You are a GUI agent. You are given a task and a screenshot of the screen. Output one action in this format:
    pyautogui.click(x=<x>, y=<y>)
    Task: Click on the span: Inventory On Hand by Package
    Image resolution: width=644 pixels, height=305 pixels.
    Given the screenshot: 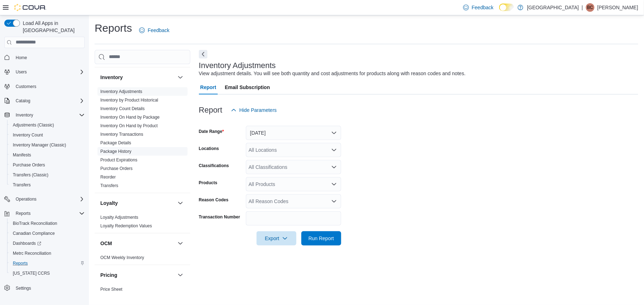 What is the action you would take?
    pyautogui.click(x=129, y=117)
    